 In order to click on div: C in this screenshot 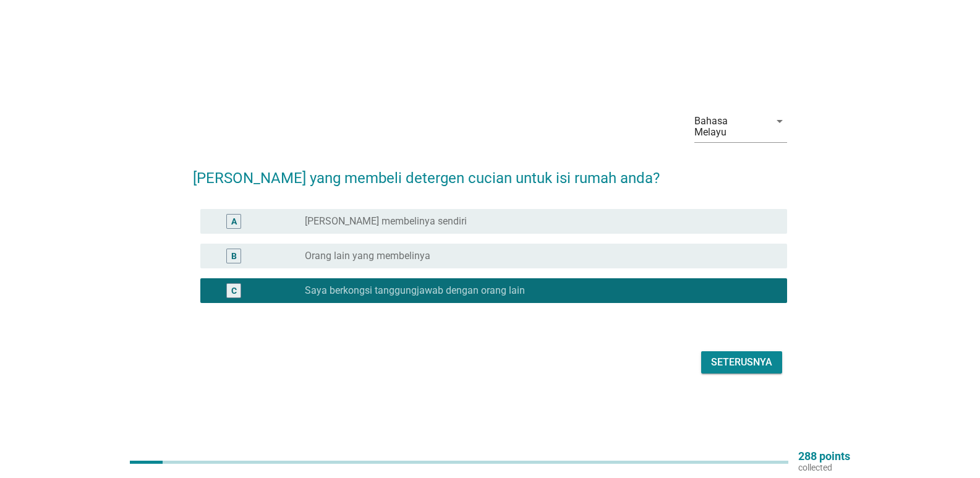, I will do `click(234, 290)`.